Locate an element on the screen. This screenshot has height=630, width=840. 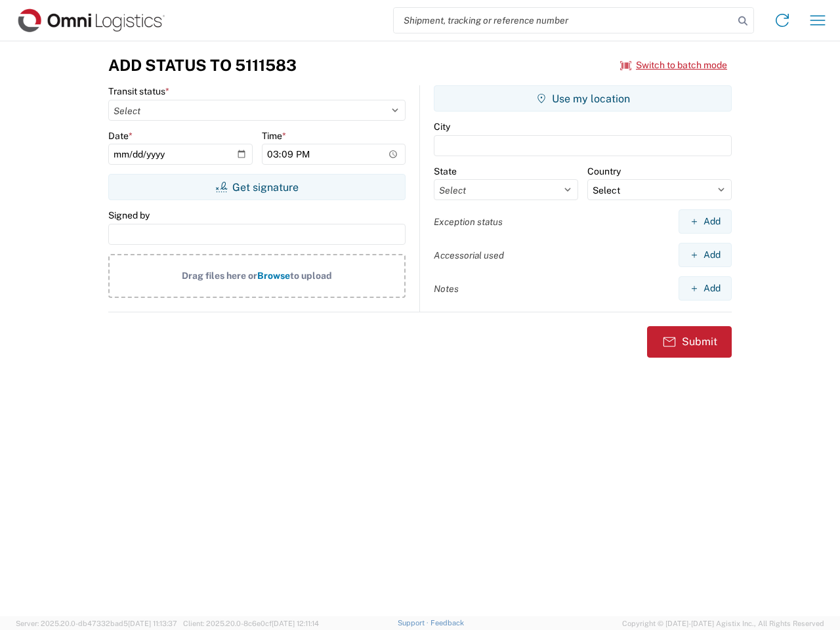
span: Client: 2025.20.0-8c6e0cf is located at coordinates (251, 623).